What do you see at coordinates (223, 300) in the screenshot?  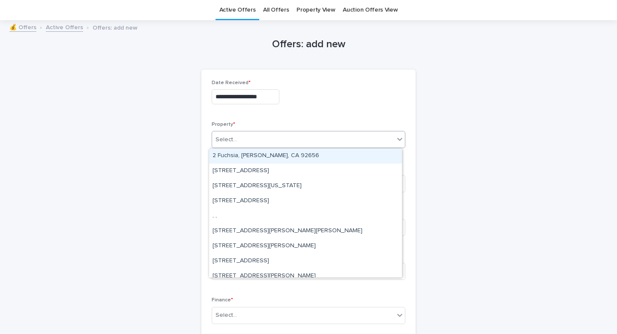 I see `span: Finance` at bounding box center [223, 300].